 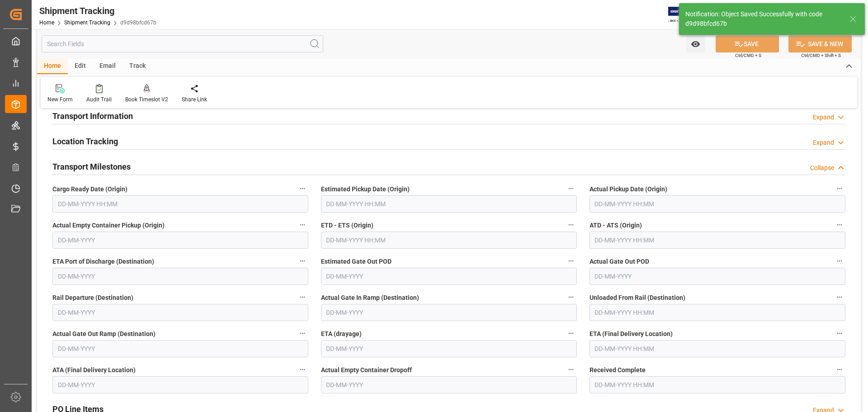 I want to click on button: Estimated Gate Out POD, so click(x=571, y=261).